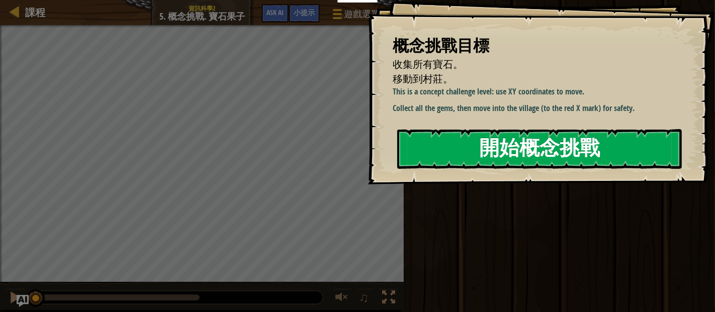  What do you see at coordinates (423, 78) in the screenshot?
I see `span: 移動到村莊。` at bounding box center [423, 78].